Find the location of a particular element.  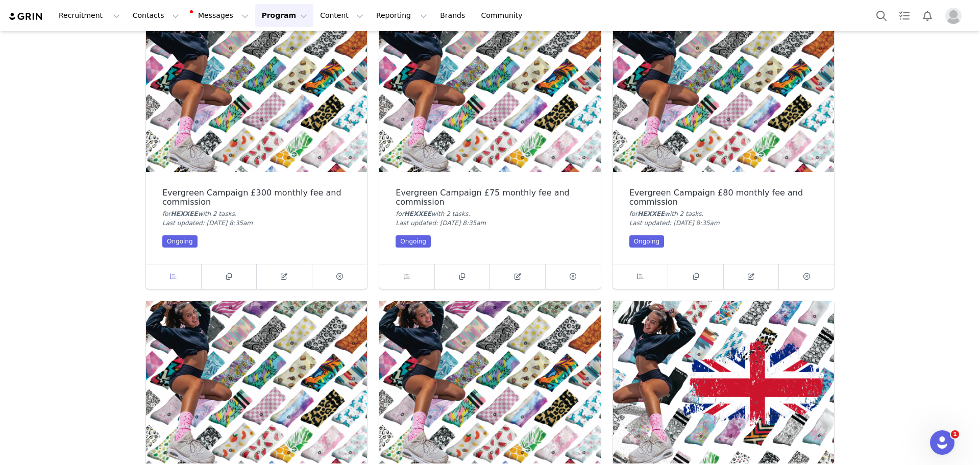

button: Reporting is located at coordinates (402, 16).